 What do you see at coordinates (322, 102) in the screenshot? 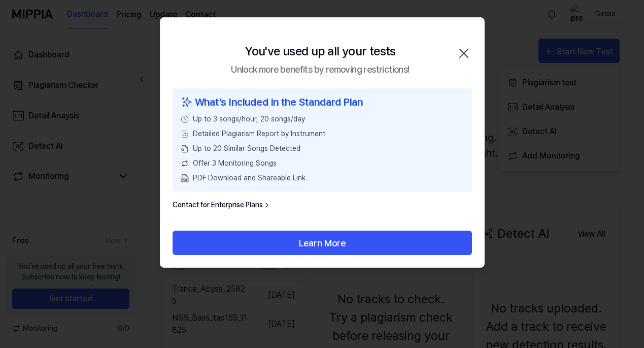
I see `div: What’s Included in the Standard Plan` at bounding box center [322, 102].